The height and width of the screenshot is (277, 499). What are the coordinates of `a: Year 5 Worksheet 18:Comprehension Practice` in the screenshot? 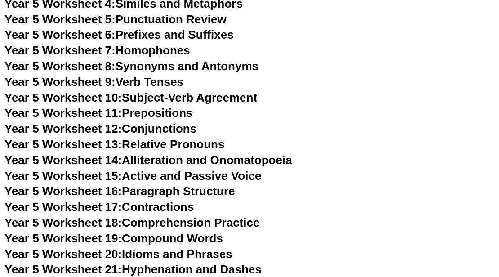 It's located at (132, 222).